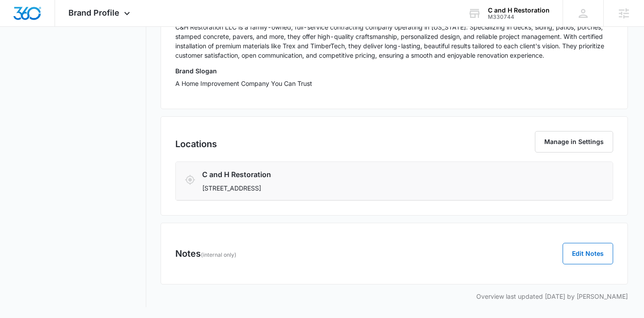 Image resolution: width=644 pixels, height=318 pixels. What do you see at coordinates (519, 17) in the screenshot?
I see `div: account id` at bounding box center [519, 17].